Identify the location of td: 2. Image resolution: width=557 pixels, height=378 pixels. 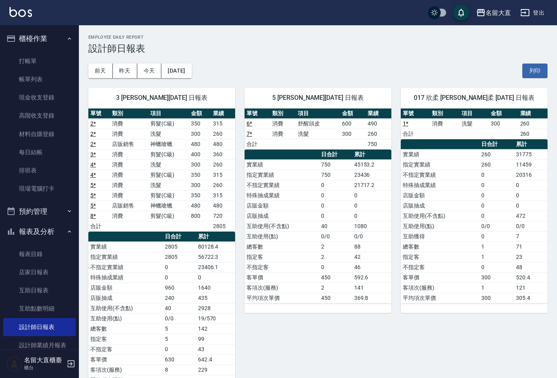
(336, 288).